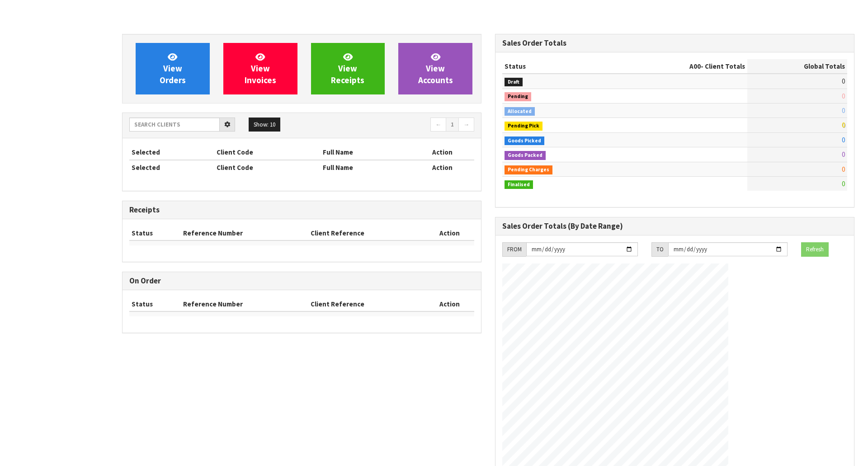 This screenshot has width=868, height=466. What do you see at coordinates (173, 69) in the screenshot?
I see `a: ViewOrders` at bounding box center [173, 69].